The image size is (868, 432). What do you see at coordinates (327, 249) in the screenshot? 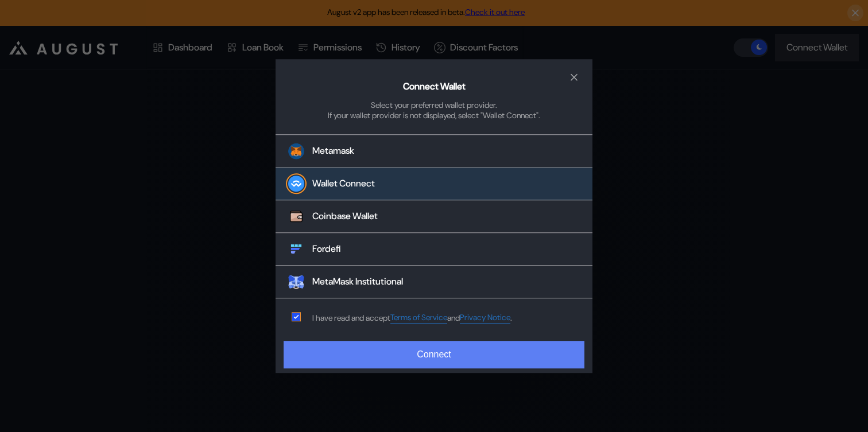
I see `div: Fordefi` at bounding box center [327, 249].